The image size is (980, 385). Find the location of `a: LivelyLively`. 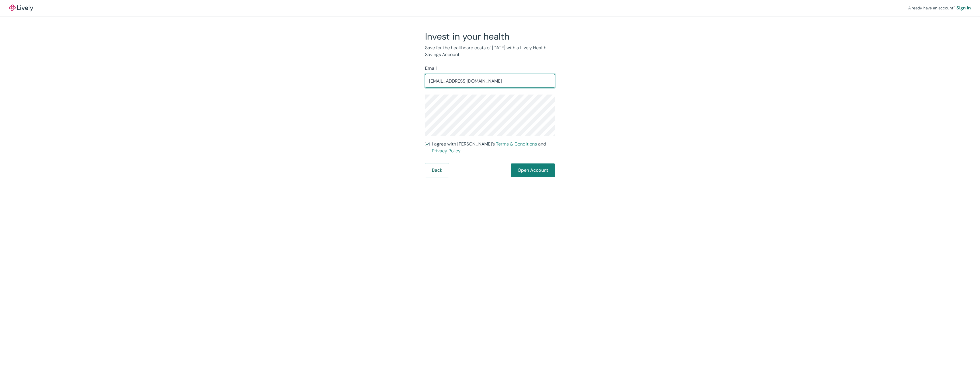

a: LivelyLively is located at coordinates (21, 8).